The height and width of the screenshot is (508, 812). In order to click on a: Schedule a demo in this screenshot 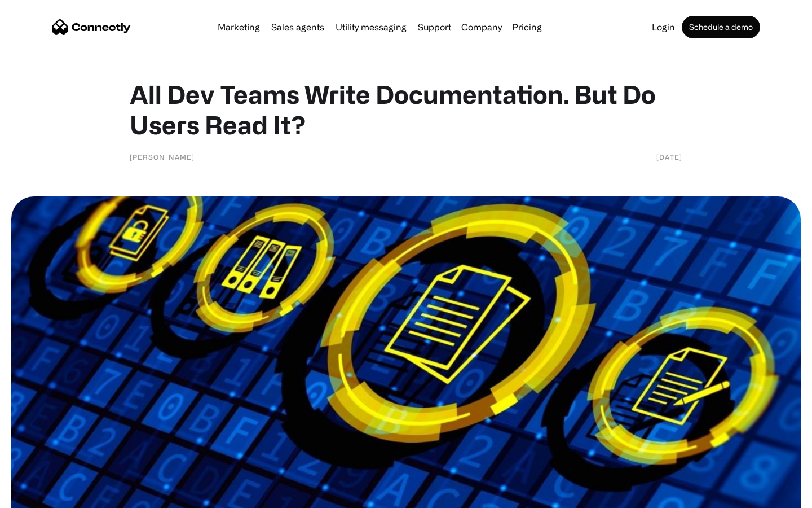, I will do `click(721, 27)`.